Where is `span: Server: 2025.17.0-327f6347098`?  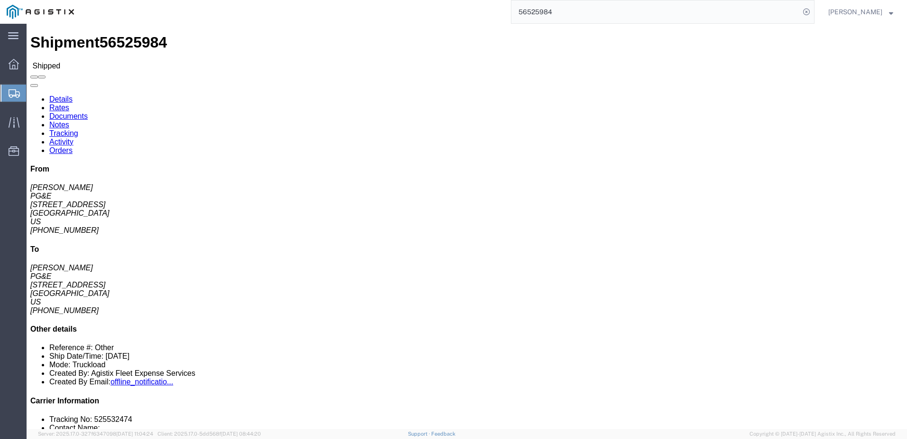 span: Server: 2025.17.0-327f6347098 is located at coordinates (95, 433).